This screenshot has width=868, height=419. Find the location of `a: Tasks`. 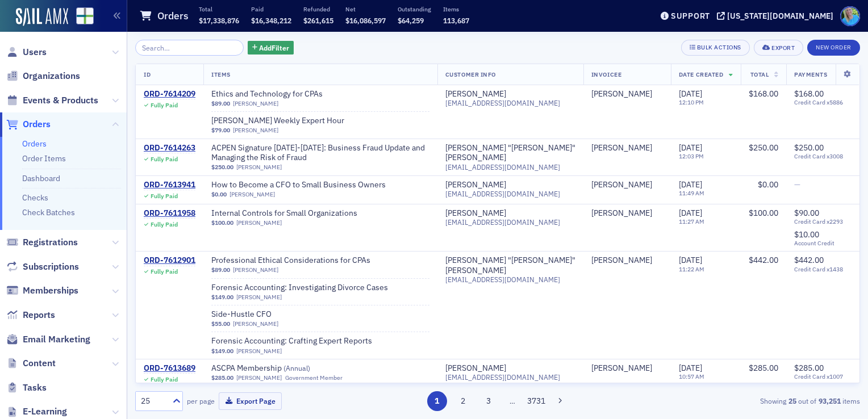

a: Tasks is located at coordinates (26, 388).